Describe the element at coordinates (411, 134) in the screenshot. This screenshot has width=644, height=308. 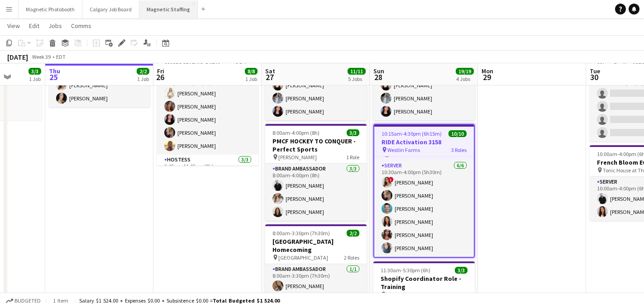
I see `span: 10:15am-4:30pm (6h15m)` at that location.